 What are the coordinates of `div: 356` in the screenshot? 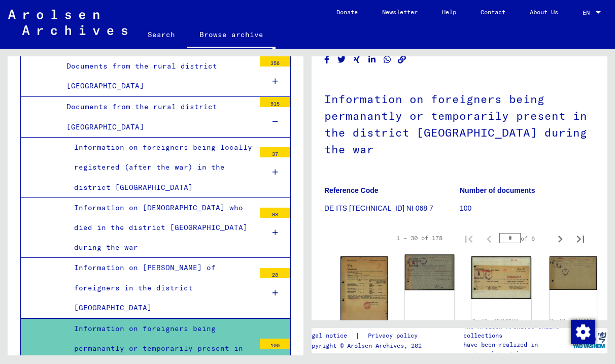 It's located at (275, 61).